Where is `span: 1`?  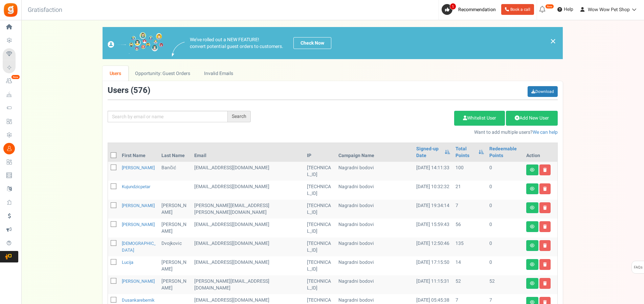
span: 1 is located at coordinates (453, 7).